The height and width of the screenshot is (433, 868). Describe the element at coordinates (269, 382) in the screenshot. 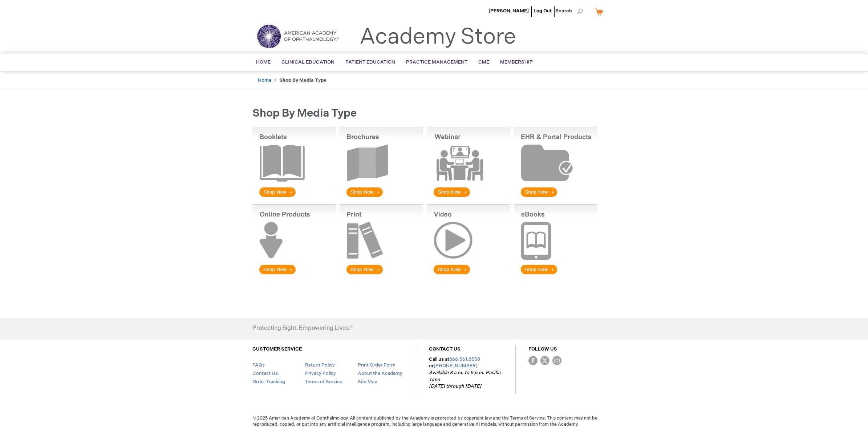

I see `a: Order Tracking` at that location.